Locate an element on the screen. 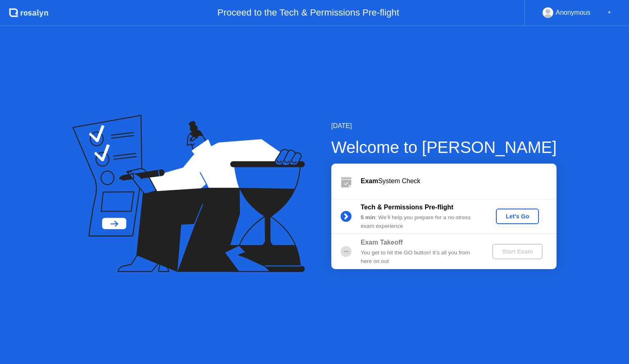 This screenshot has height=364, width=629. b: 5 min is located at coordinates (368, 217).